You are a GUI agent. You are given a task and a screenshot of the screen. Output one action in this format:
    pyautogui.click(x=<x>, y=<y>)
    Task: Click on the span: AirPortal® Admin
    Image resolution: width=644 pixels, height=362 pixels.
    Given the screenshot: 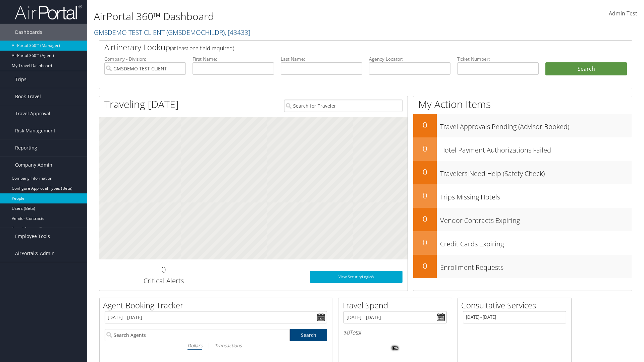 What is the action you would take?
    pyautogui.click(x=35, y=253)
    